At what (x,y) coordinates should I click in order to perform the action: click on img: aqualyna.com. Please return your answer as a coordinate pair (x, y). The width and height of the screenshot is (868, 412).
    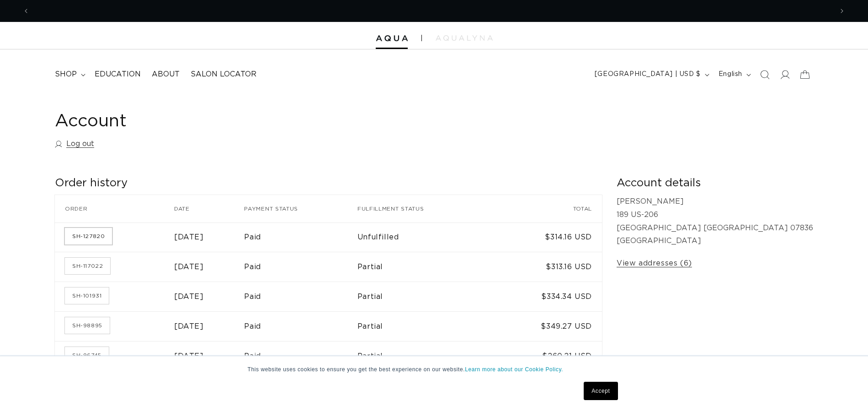
    Looking at the image, I should click on (464, 38).